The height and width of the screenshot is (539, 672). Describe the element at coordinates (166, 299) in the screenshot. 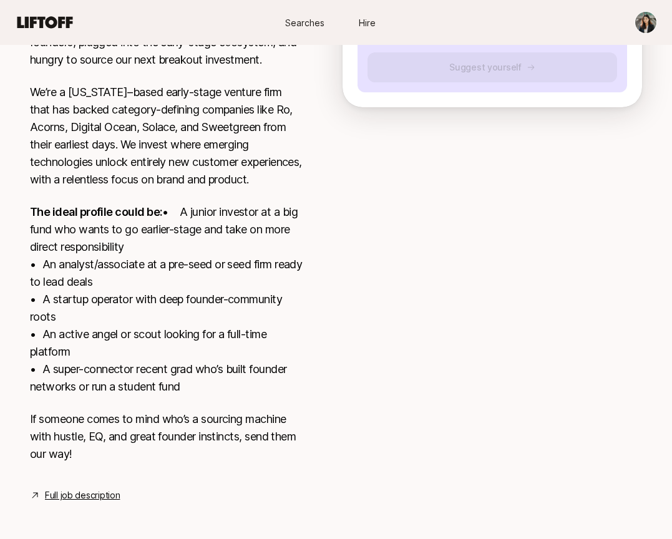

I see `p: • A junior investor at a big fund who wants to go earlier-stage and take on more direct responsib...` at that location.